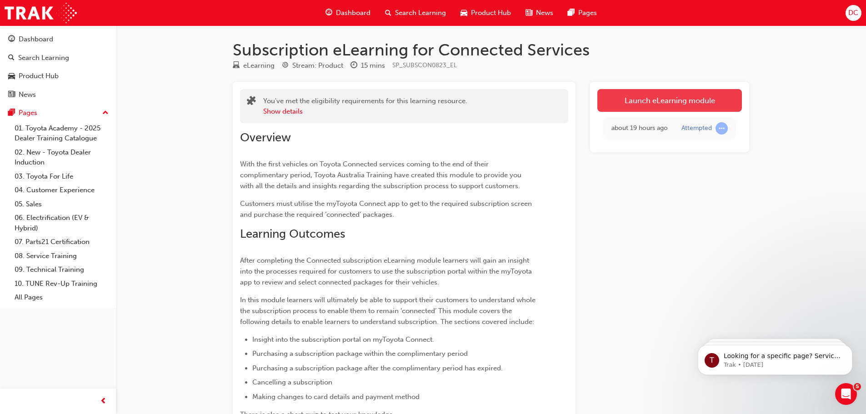 This screenshot has height=414, width=866. Describe the element at coordinates (58, 39) in the screenshot. I see `a: Dashboard` at that location.